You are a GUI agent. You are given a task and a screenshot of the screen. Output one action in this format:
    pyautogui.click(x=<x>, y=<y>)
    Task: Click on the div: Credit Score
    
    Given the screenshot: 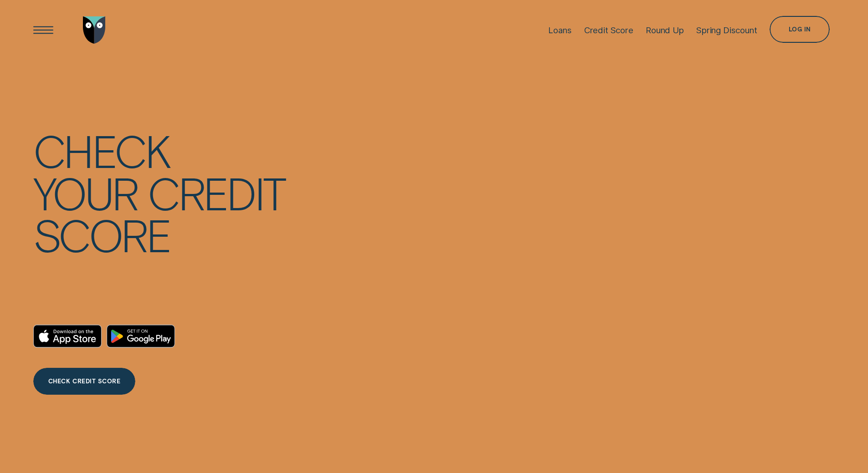 What is the action you would take?
    pyautogui.click(x=609, y=30)
    